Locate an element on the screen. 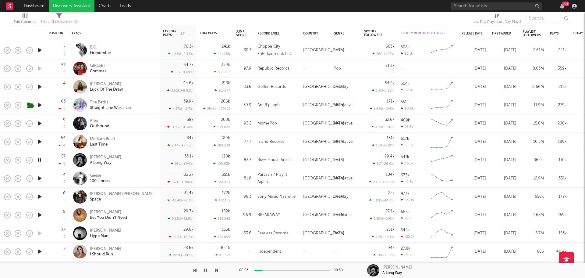 The image size is (585, 278). div: 359k is located at coordinates (558, 69).